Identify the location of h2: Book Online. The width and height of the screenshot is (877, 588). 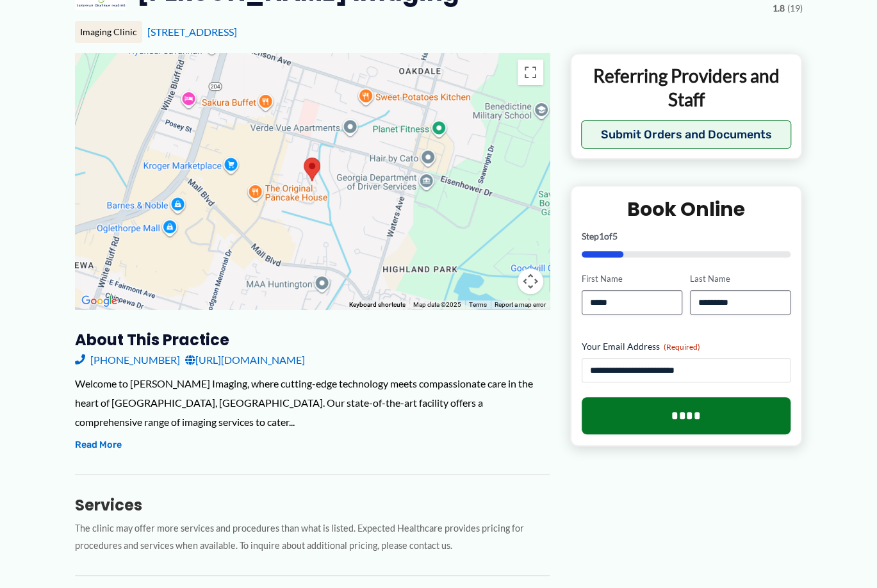
(687, 209).